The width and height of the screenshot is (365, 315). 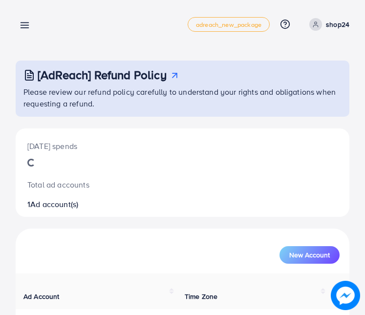 I want to click on p: Total ad accounts, so click(x=182, y=184).